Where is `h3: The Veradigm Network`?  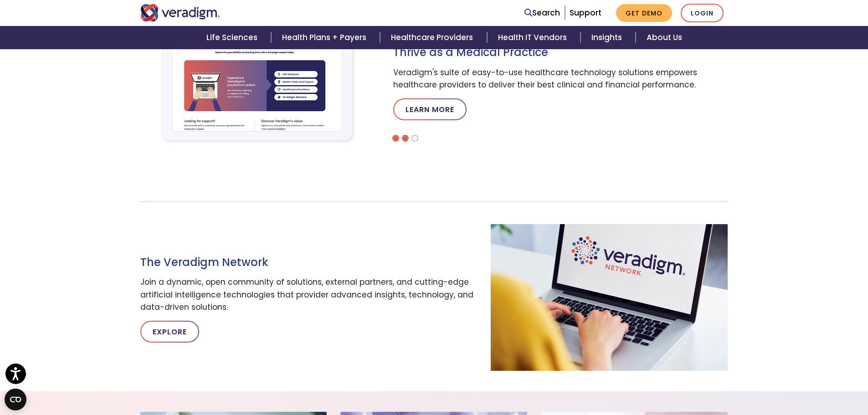
h3: The Veradigm Network is located at coordinates (309, 262).